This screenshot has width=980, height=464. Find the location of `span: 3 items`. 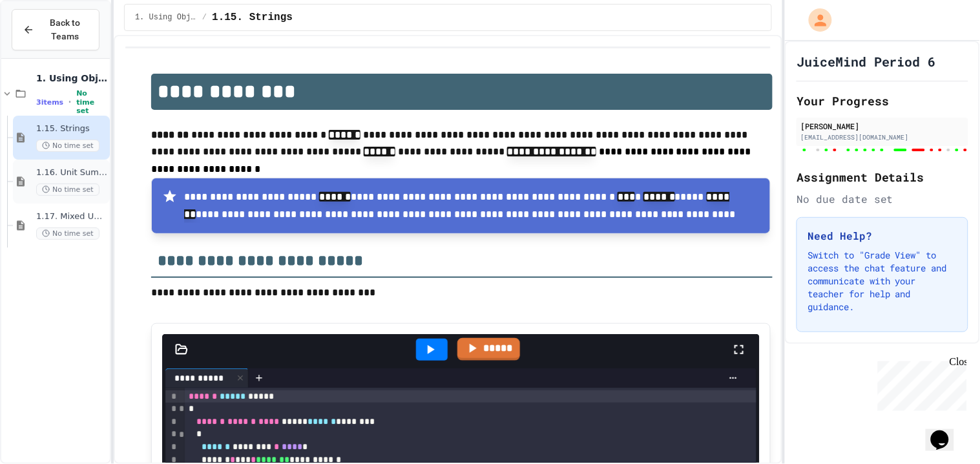

span: 3 items is located at coordinates (50, 102).